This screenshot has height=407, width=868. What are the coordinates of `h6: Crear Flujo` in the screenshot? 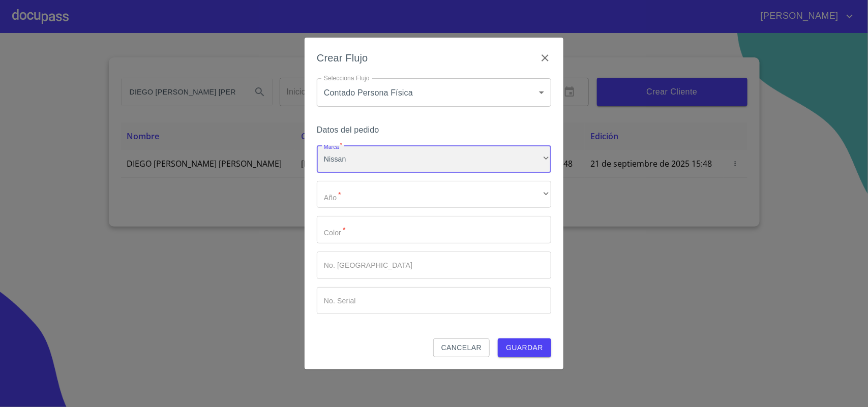 It's located at (342, 58).